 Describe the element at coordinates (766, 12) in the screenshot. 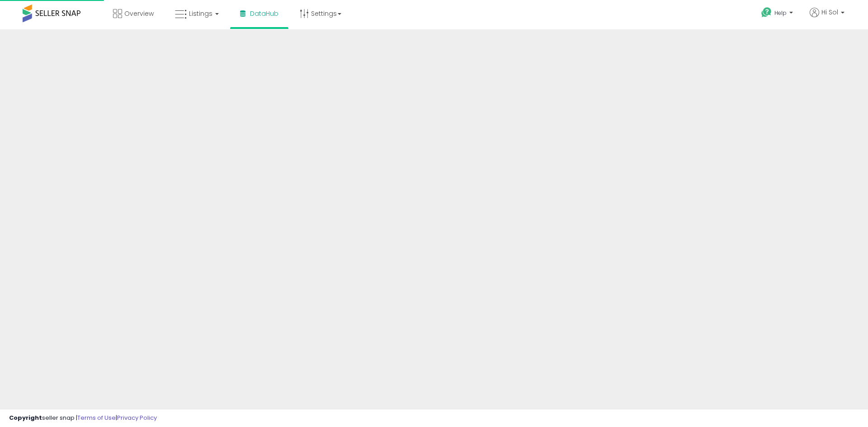

I see `i: Get Help` at that location.